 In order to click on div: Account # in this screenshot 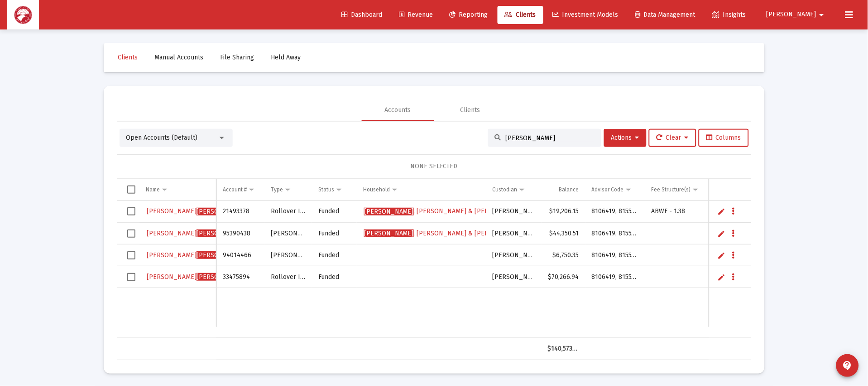, I will do `click(234, 190)`.